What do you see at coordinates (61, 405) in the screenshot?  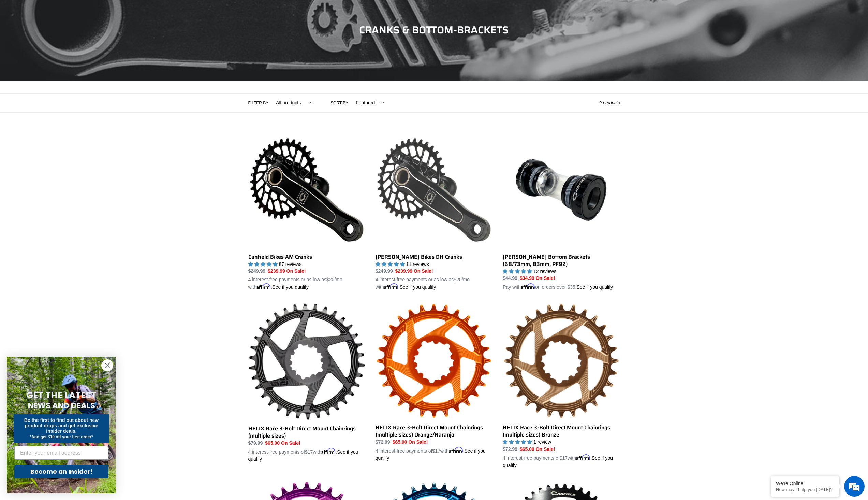 I see `span: NEWS AND DEALS` at bounding box center [61, 405].